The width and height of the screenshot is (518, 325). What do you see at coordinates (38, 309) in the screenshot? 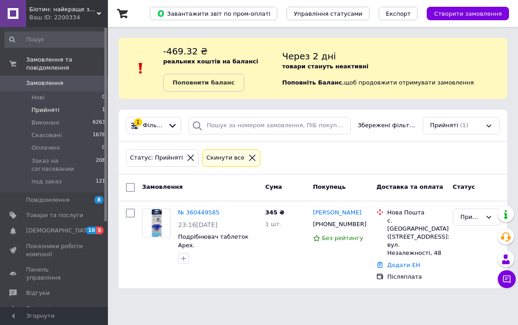
I see `span: Покупці` at bounding box center [38, 309].